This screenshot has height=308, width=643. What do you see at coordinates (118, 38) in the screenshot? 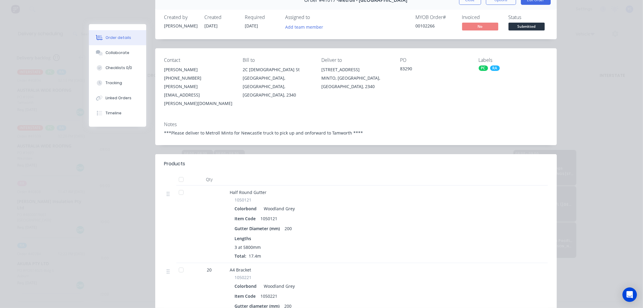
I see `button: Order details` at bounding box center [118, 38].